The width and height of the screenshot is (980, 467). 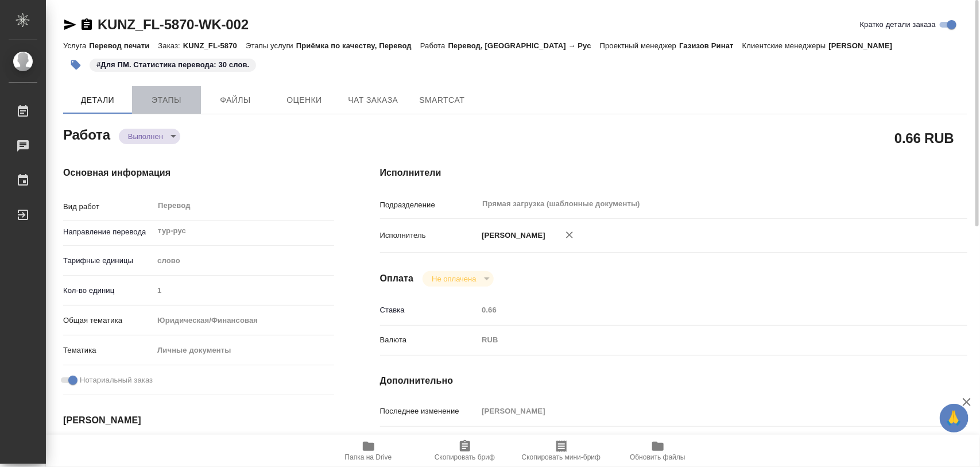 What do you see at coordinates (271, 46) in the screenshot?
I see `p: Этапы услуги` at bounding box center [271, 46].